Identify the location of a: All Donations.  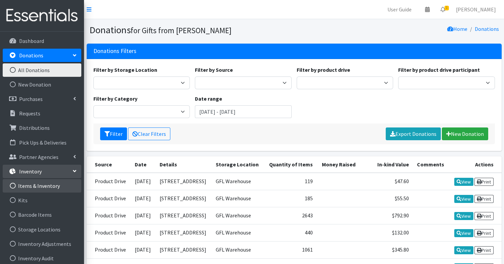
(42, 70).